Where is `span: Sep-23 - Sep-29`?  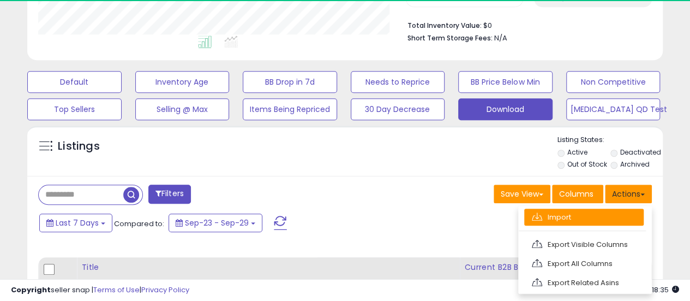
span: Sep-23 - Sep-29 is located at coordinates (217, 223).